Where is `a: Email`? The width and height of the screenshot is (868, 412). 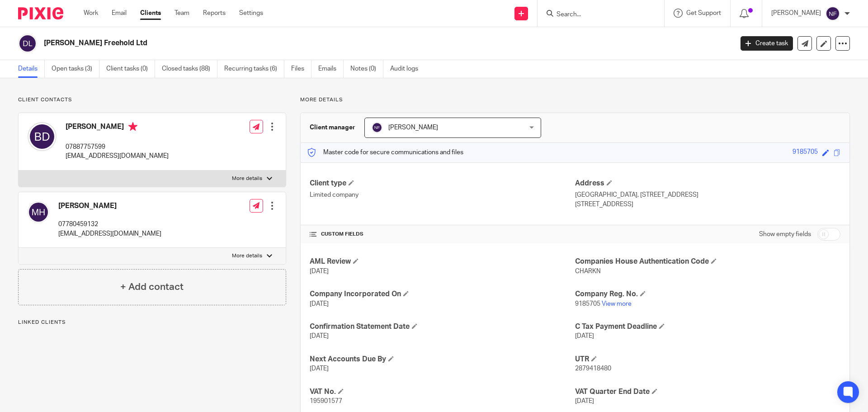 a: Email is located at coordinates (119, 13).